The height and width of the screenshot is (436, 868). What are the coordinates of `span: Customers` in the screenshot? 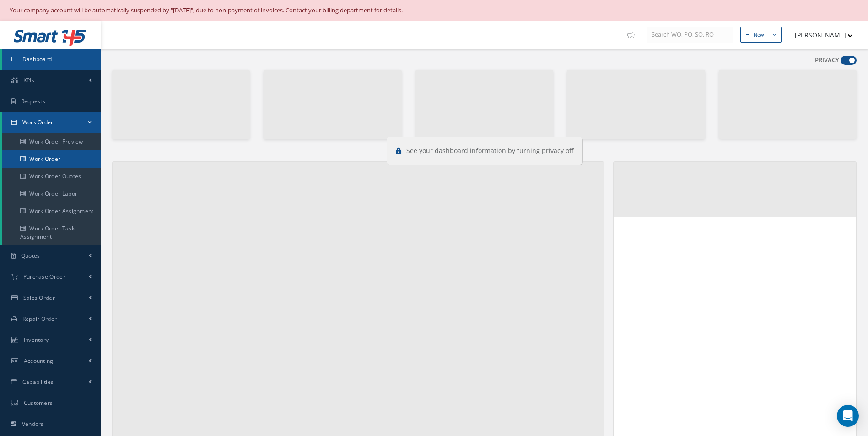 It's located at (38, 403).